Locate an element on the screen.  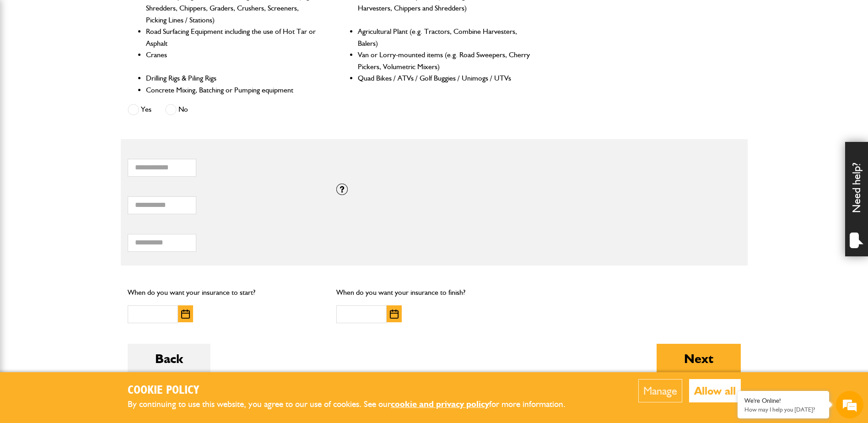
input: Enter your phone number is located at coordinates (89, 149).